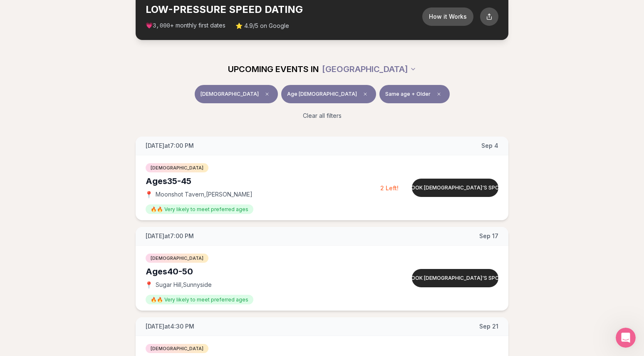 The height and width of the screenshot is (356, 644). I want to click on div: Ages 40-50, so click(263, 272).